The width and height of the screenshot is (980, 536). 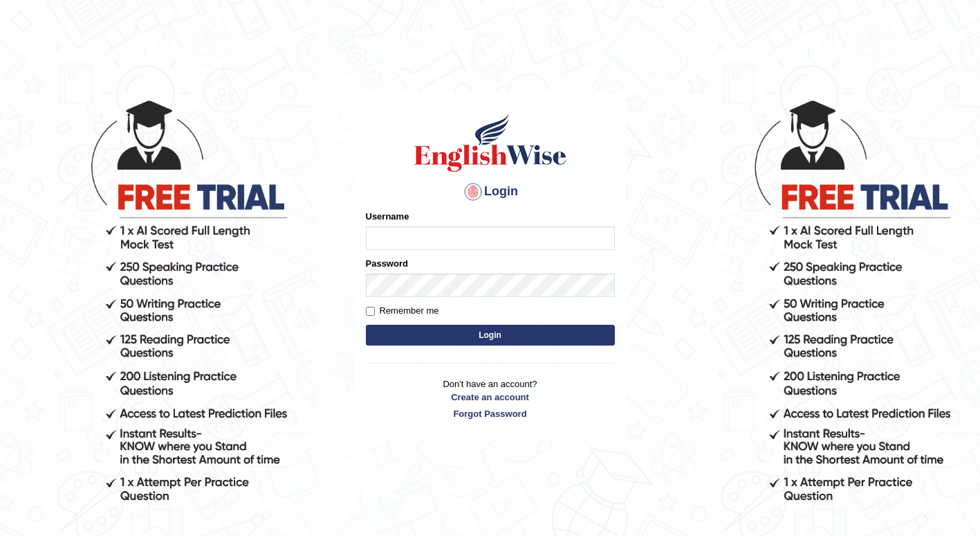 I want to click on label: Password, so click(x=386, y=263).